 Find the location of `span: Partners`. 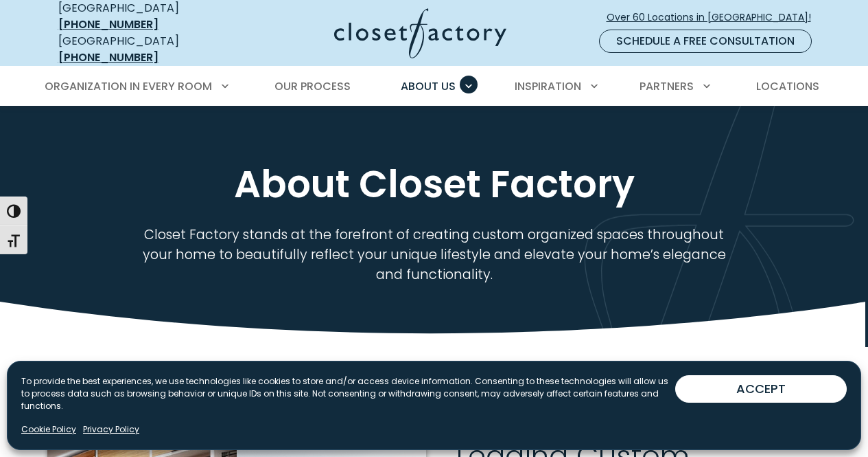

span: Partners is located at coordinates (666, 86).